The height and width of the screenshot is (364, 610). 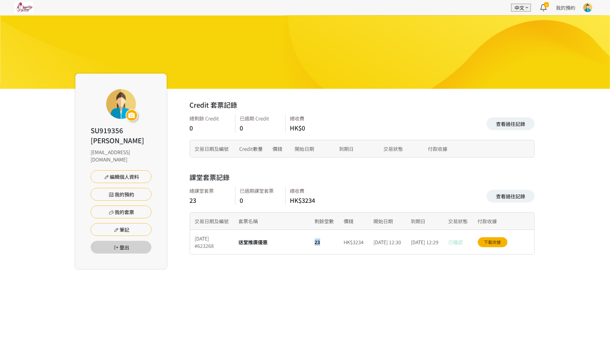 I want to click on h2: Credit 套票記錄, so click(x=214, y=105).